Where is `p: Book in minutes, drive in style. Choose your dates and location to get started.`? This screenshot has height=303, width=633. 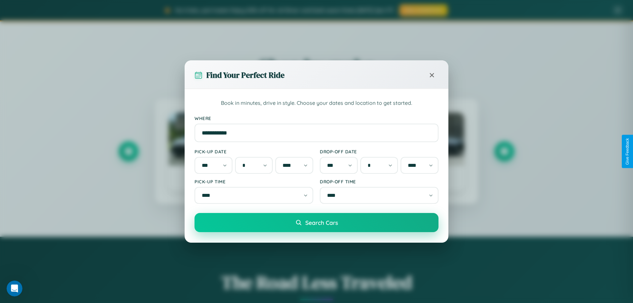 p: Book in minutes, drive in style. Choose your dates and location to get started. is located at coordinates (316, 103).